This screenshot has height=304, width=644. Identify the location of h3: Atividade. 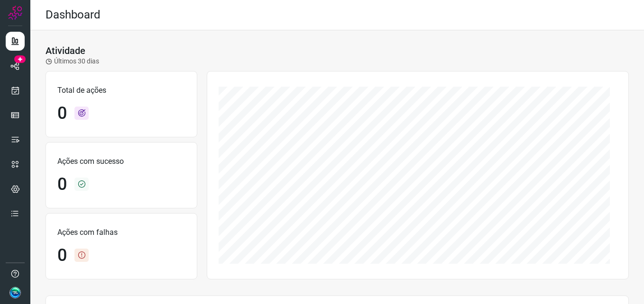
(65, 50).